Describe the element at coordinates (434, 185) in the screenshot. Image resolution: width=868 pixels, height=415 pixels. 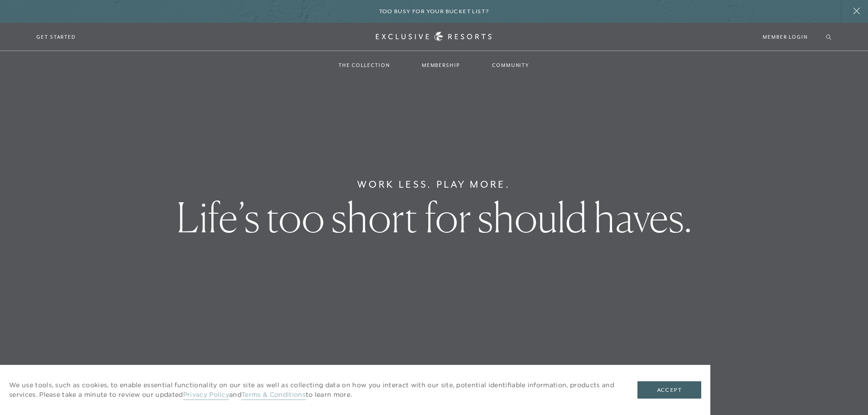
I see `h6: Work Less. Play More.` at that location.